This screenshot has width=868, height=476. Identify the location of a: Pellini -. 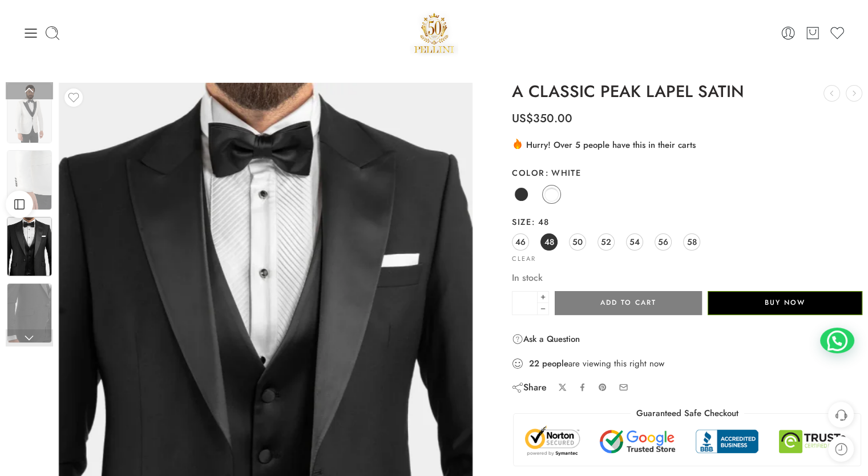
(434, 32).